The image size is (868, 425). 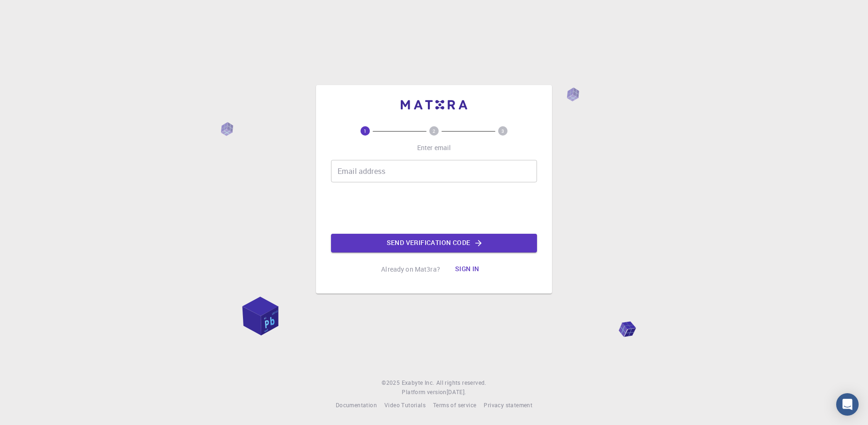 I want to click on button: Sign in, so click(x=467, y=270).